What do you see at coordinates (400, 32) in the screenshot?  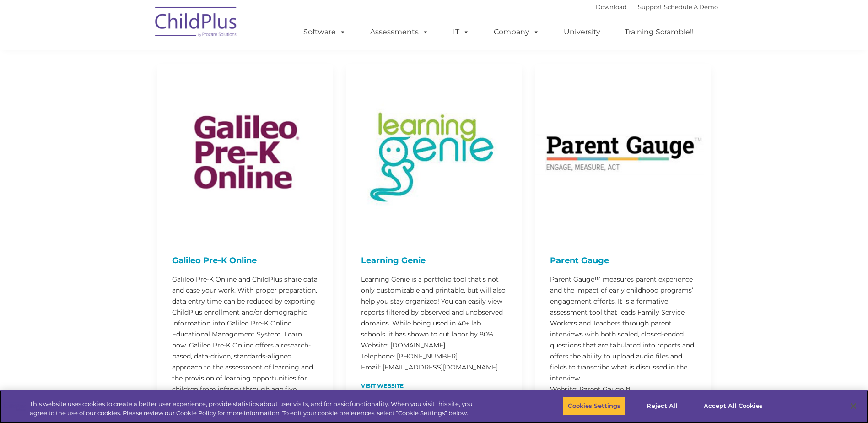 I see `a: Assessments` at bounding box center [400, 32].